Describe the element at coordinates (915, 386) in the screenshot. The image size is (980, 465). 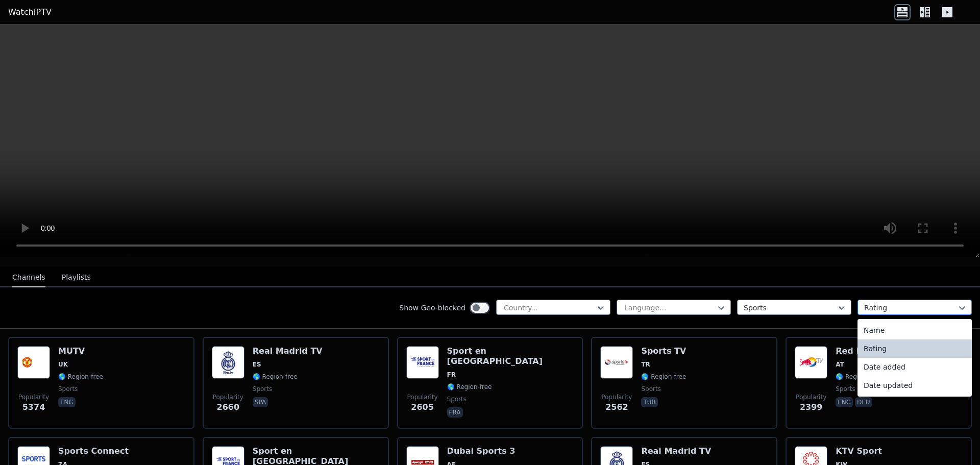
I see `div: Date updated` at that location.